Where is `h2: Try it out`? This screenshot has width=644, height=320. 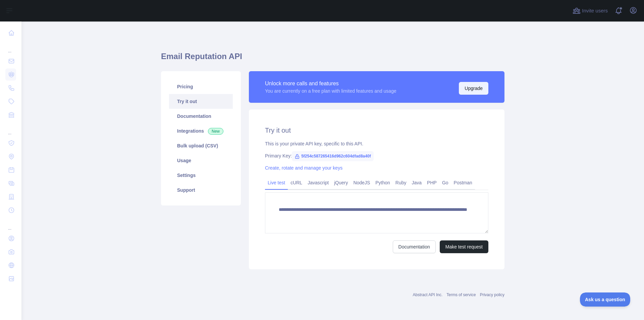
h2: Try it out is located at coordinates (376, 130).